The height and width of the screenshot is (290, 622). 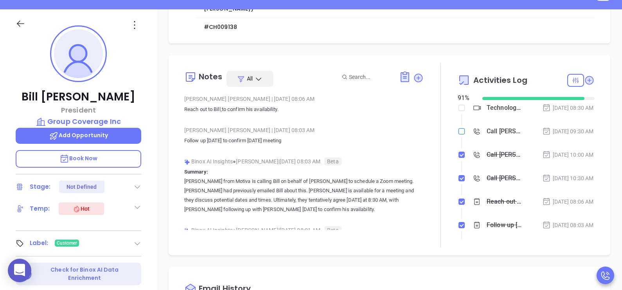 What do you see at coordinates (40, 187) in the screenshot?
I see `div: Stage:` at bounding box center [40, 187].